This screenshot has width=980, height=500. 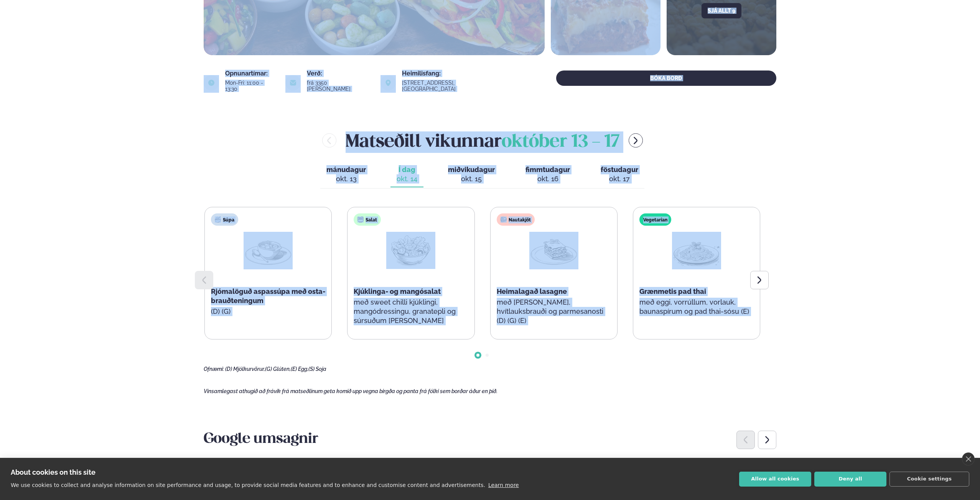 I want to click on button: Í dag okt. 14, so click(x=407, y=175).